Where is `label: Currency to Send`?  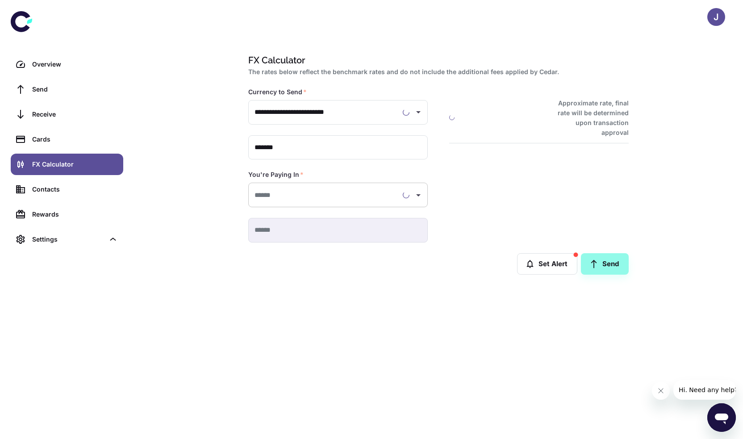 label: Currency to Send is located at coordinates (277, 92).